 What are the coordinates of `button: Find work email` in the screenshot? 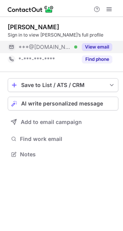 It's located at (63, 139).